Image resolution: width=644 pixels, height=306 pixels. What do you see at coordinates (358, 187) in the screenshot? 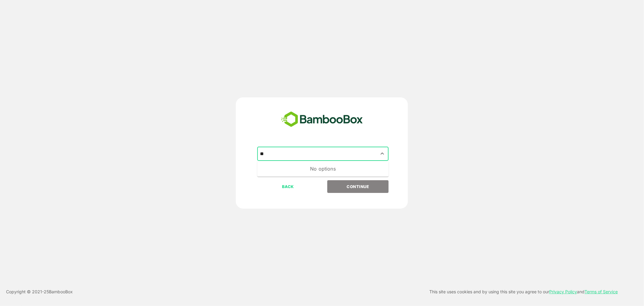
I see `p: CONTINUE` at bounding box center [358, 187].